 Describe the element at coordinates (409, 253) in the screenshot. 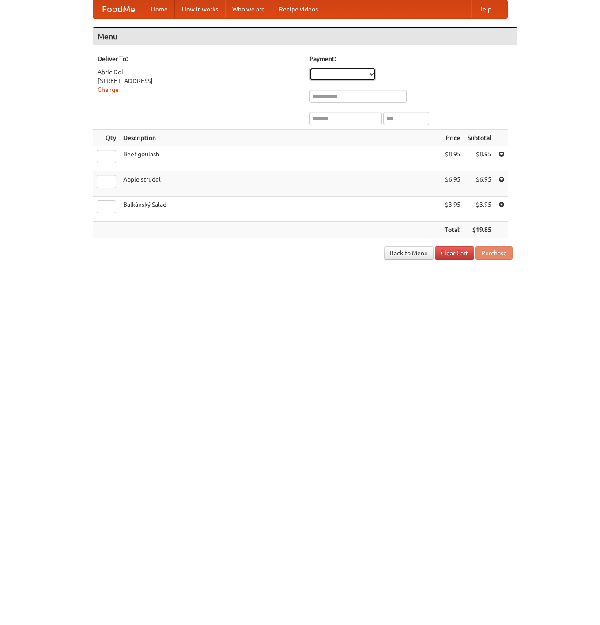

I see `a: Back to Menu` at that location.